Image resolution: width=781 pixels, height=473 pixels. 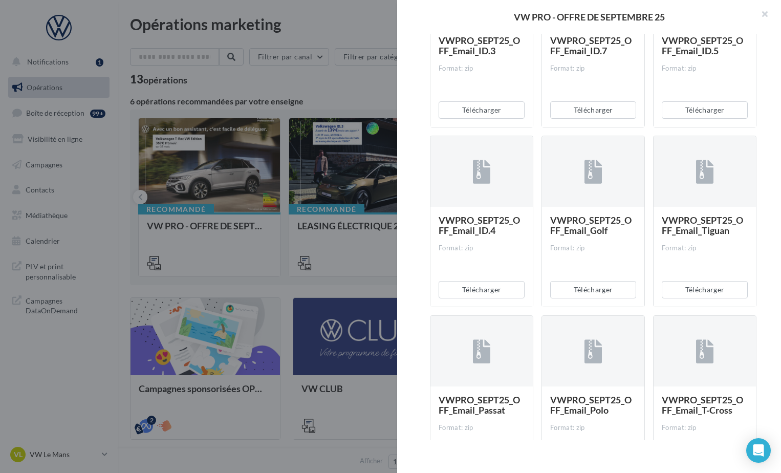 I want to click on span: VWPRO_SEPT25_OFF_Email_ID.3, so click(x=479, y=46).